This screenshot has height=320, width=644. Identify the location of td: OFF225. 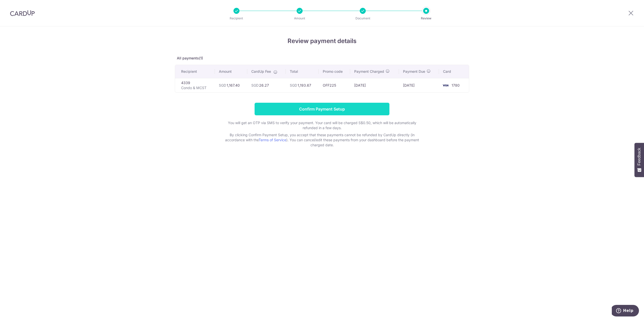
(335, 85).